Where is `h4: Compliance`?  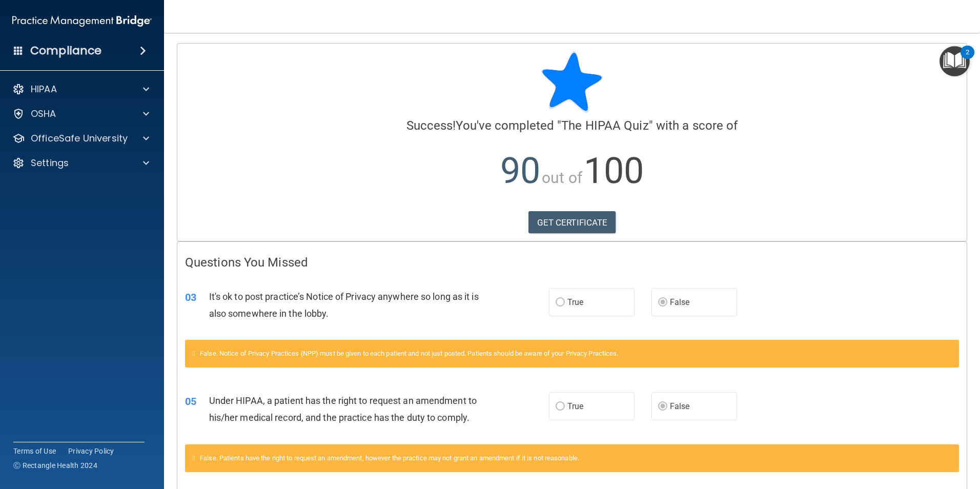 h4: Compliance is located at coordinates (65, 51).